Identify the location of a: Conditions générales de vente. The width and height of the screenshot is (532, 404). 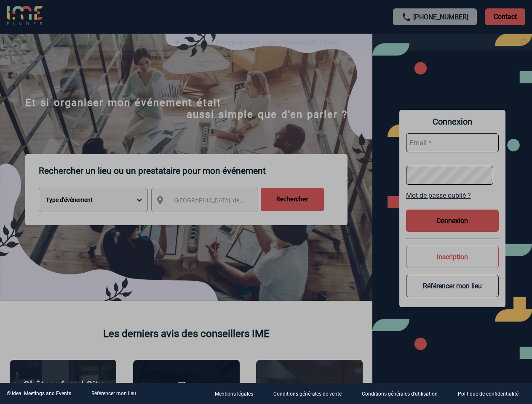
(311, 393).